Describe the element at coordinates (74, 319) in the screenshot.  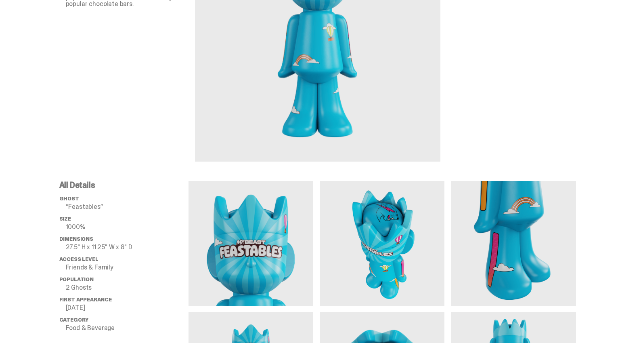
I see `span: Category` at that location.